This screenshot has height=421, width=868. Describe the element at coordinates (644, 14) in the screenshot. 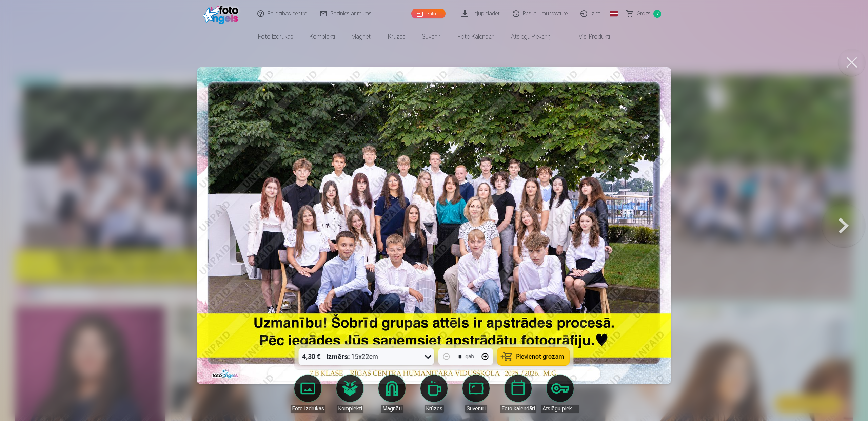

I see `span: Grozs` at that location.